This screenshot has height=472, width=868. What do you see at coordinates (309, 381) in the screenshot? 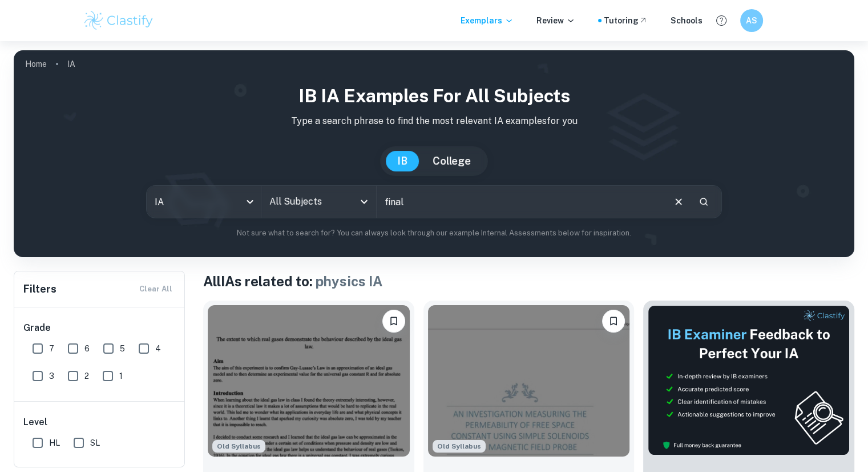
I see `img: Physics IA example thumbnail: The extent to which real gases demonstra` at bounding box center [309, 381].